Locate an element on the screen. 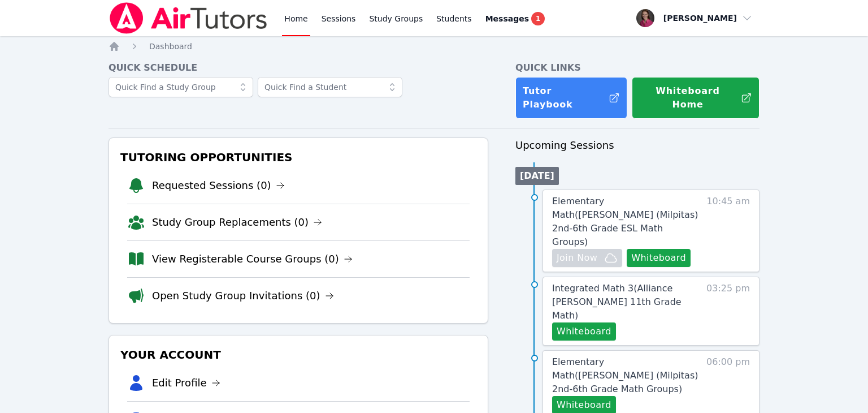 Image resolution: width=868 pixels, height=413 pixels. input: Quick Find a Study Group is located at coordinates (181, 87).